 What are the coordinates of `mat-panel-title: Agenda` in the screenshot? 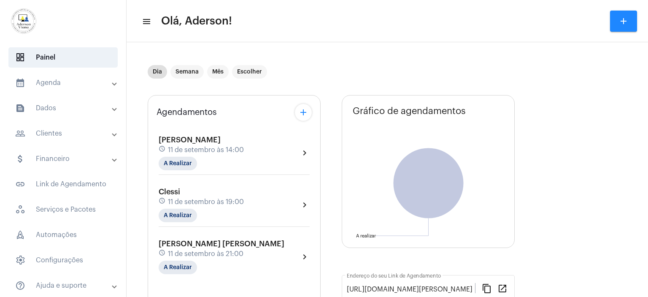 It's located at (64, 83).